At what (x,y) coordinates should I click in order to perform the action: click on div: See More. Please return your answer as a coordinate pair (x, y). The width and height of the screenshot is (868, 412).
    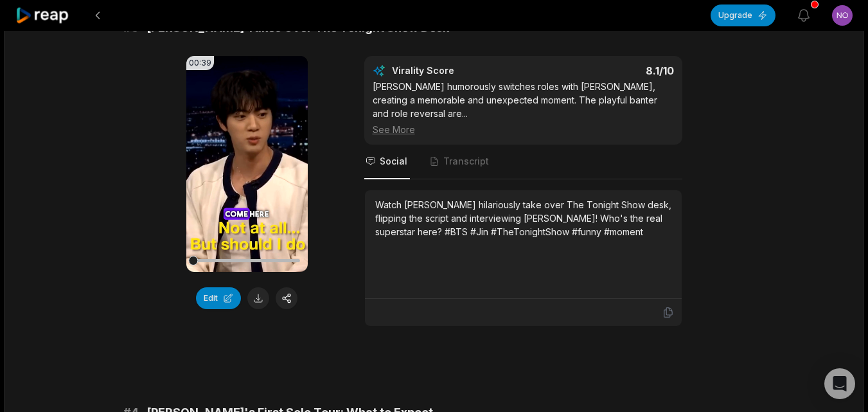
    Looking at the image, I should click on (523, 129).